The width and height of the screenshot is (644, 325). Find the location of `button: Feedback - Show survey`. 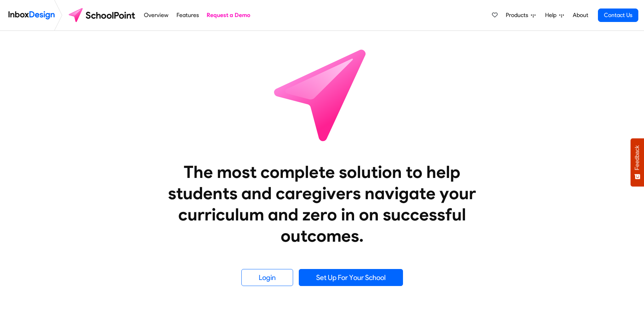

button: Feedback - Show survey is located at coordinates (637, 162).